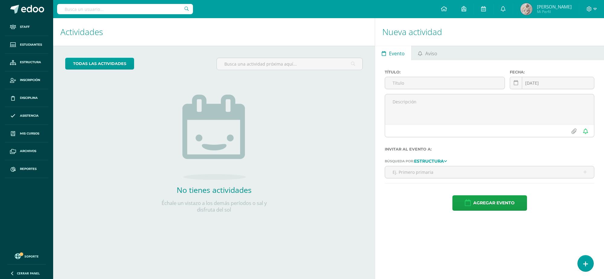 This screenshot has height=279, width=604. I want to click on a: Evento, so click(393, 53).